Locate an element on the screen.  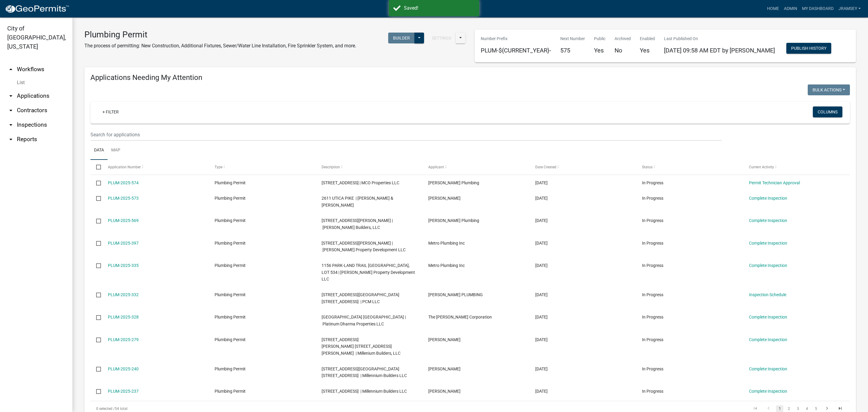
h3: Plumbing Permit is located at coordinates (221, 35).